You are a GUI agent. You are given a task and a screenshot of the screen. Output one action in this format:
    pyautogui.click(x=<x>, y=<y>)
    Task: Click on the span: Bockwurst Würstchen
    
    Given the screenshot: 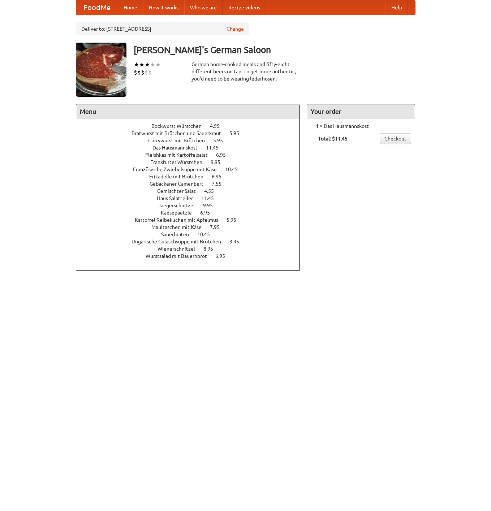 What is the action you would take?
    pyautogui.click(x=180, y=126)
    